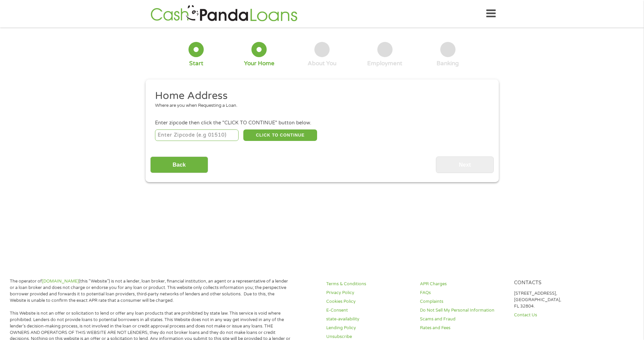 The image size is (644, 340). What do you see at coordinates (322, 123) in the screenshot?
I see `div: Enter zipcode then click the "CLICK TO CONTINUE" button below.` at bounding box center [322, 123].